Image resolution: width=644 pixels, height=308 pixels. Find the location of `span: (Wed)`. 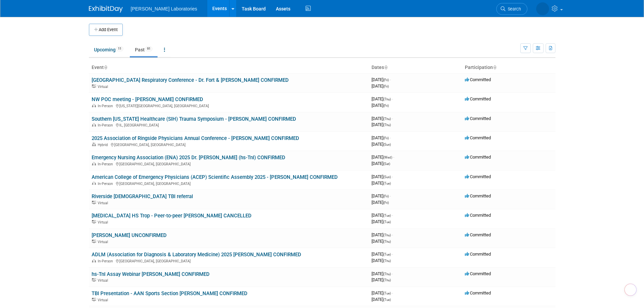

span: (Wed) is located at coordinates (387, 157).